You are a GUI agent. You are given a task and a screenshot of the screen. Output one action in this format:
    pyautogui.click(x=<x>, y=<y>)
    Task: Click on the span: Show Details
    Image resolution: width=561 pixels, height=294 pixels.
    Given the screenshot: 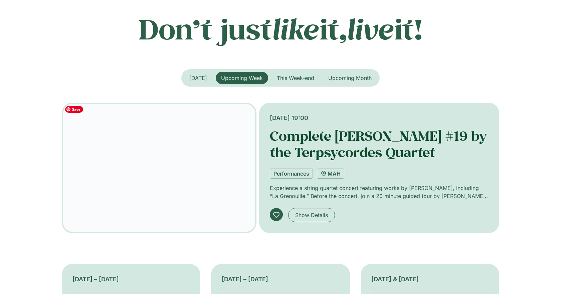 What is the action you would take?
    pyautogui.click(x=312, y=215)
    